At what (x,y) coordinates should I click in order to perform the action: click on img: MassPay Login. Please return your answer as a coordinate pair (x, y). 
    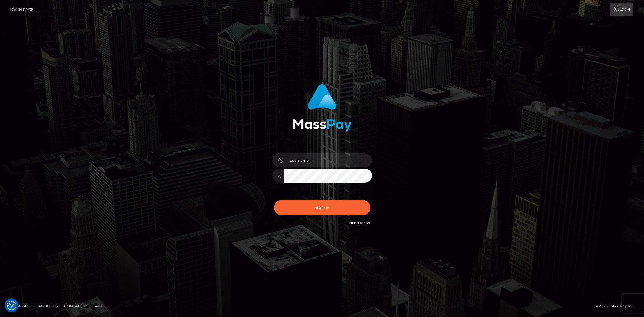
    Looking at the image, I should click on (322, 108).